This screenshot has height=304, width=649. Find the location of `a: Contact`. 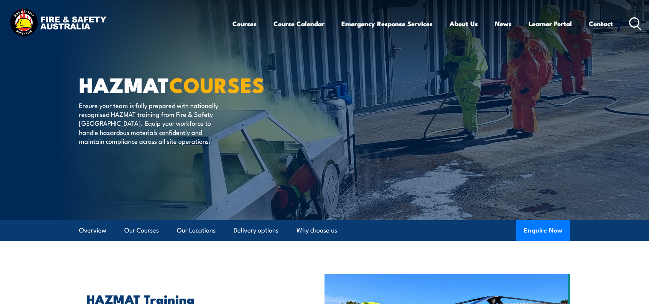

a: Contact is located at coordinates (601, 23).